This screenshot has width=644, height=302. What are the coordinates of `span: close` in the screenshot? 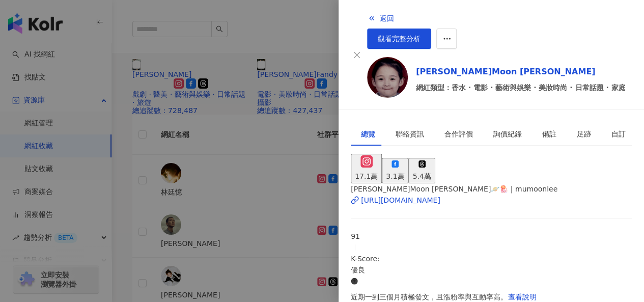 It's located at (357, 55).